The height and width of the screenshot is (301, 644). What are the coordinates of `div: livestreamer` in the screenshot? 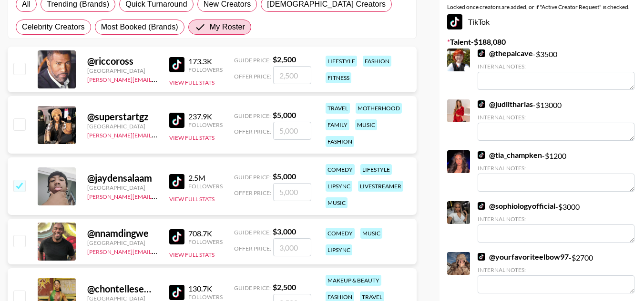 It's located at (380, 187).